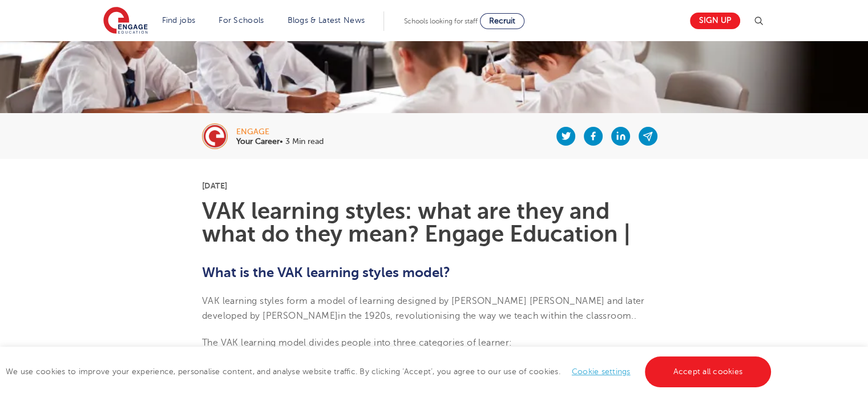 Image resolution: width=868 pixels, height=397 pixels. I want to click on h1: VAK learning styles: what are they and what do they mean? Engage Education |, so click(434, 223).